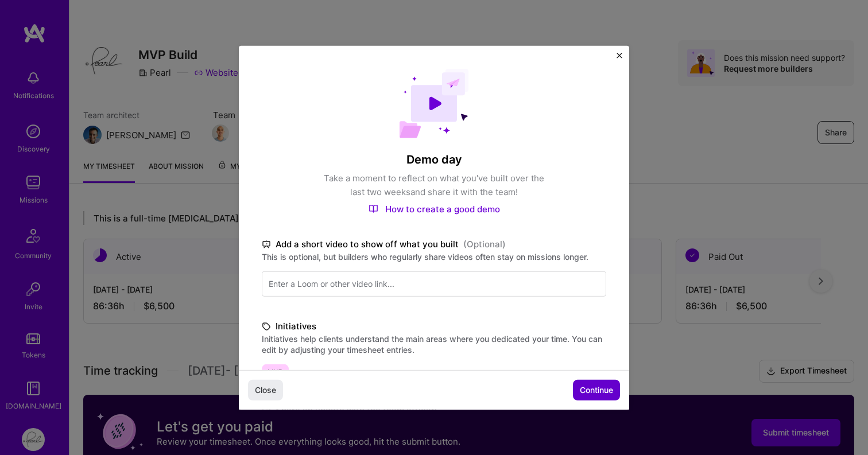 Image resolution: width=868 pixels, height=455 pixels. I want to click on i: icon TvBlack, so click(267, 244).